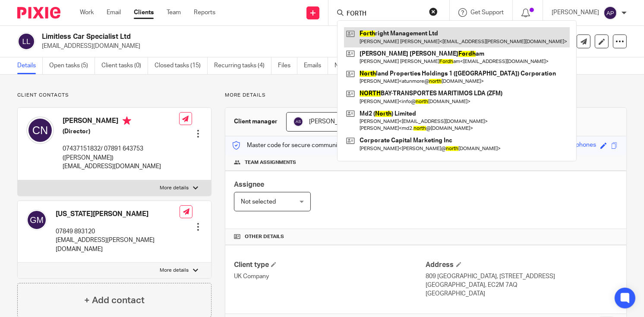 The image size is (644, 317). I want to click on h4: Client type, so click(330, 265).